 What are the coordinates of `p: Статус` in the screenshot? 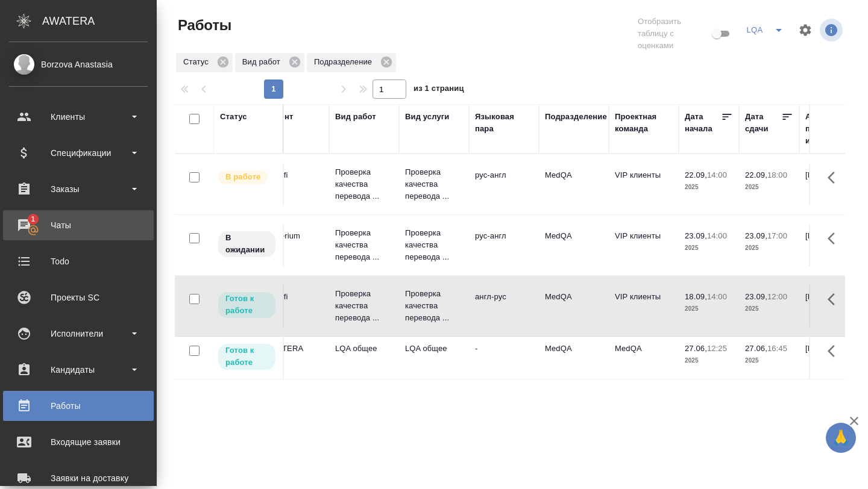 It's located at (198, 62).